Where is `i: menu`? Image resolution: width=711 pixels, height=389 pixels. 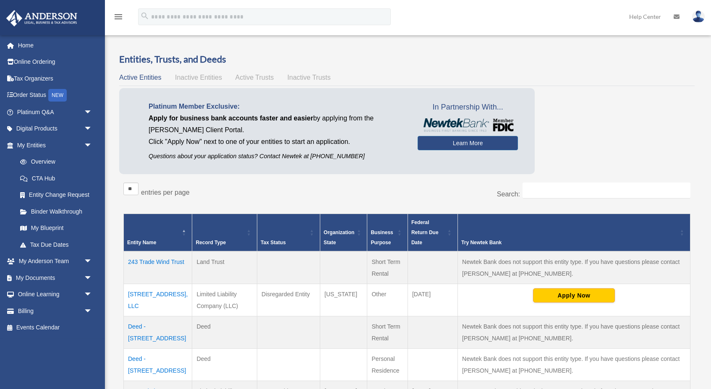
i: menu is located at coordinates (118, 17).